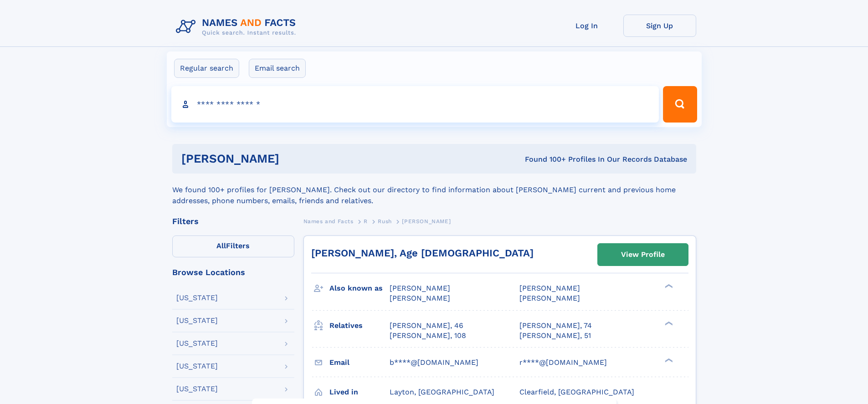 The height and width of the screenshot is (404, 868). I want to click on a: R, so click(366, 221).